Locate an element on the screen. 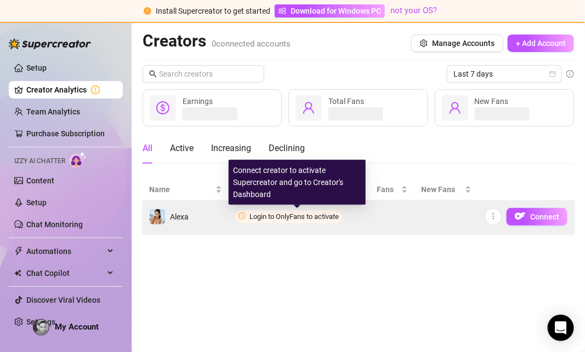 The image size is (585, 352). a: Chat Monitoring is located at coordinates (54, 225).